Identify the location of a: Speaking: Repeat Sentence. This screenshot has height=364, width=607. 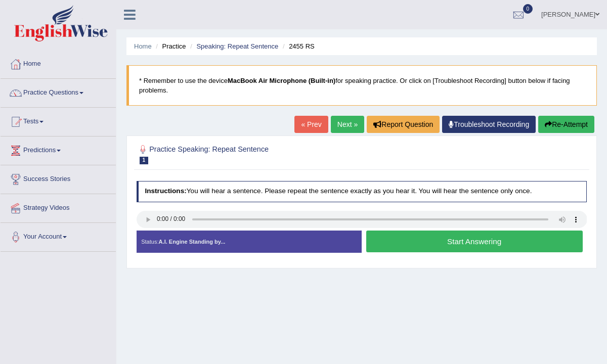
(237, 46).